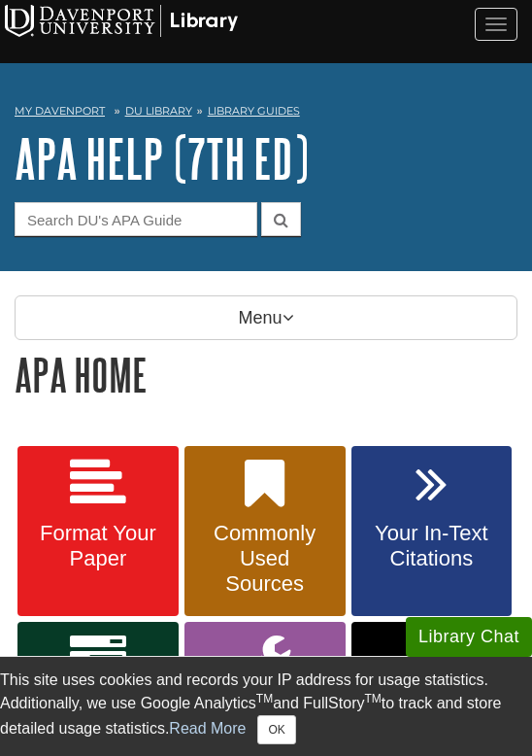 This screenshot has width=532, height=756. What do you see at coordinates (59, 111) in the screenshot?
I see `a: My Davenport` at bounding box center [59, 111].